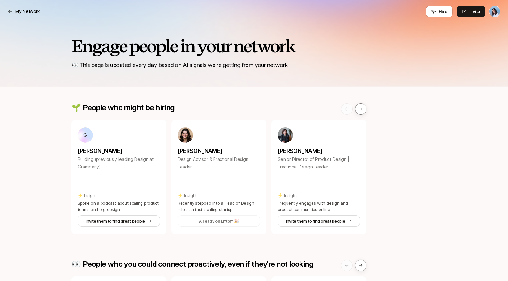  I want to click on img: ACg8ocLvItFtXvefhC7NxiTJvd-GU0_WyndagQNB8qAkNf7xCTkteYM=s160-c, so click(185, 135).